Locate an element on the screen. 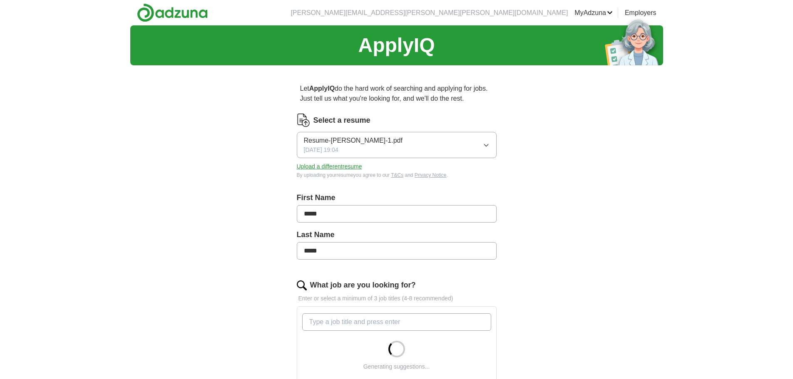 The width and height of the screenshot is (793, 379). label: What job are you looking for? is located at coordinates (363, 285).